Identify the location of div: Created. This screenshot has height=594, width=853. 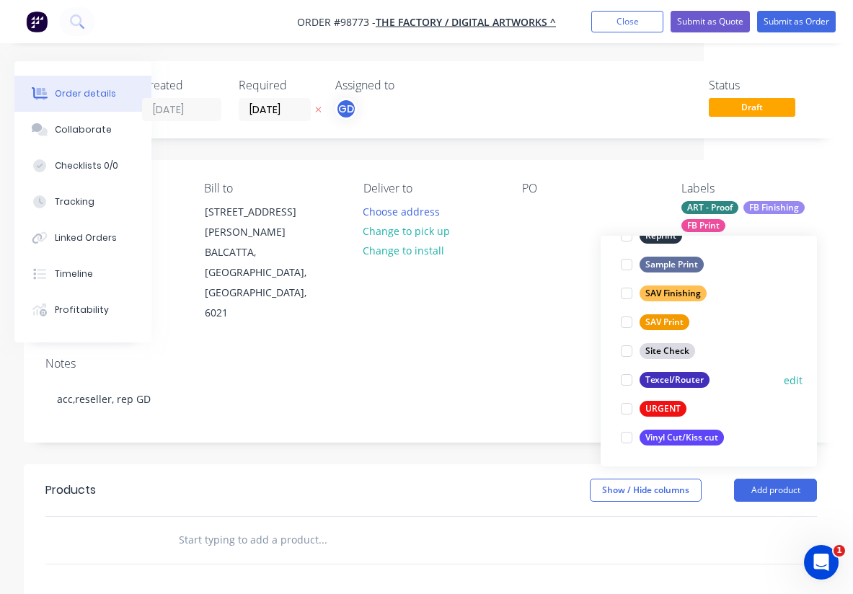
(182, 85).